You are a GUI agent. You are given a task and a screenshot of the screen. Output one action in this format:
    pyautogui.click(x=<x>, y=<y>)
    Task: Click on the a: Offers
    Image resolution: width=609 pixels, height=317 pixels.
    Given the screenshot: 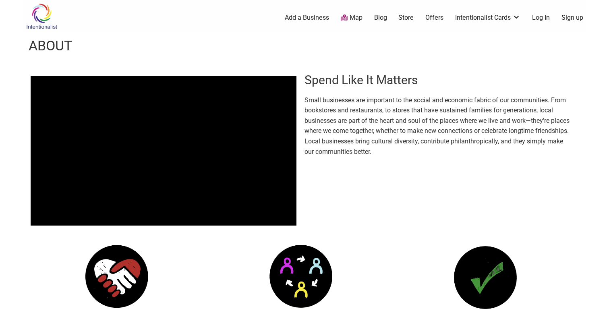 What is the action you would take?
    pyautogui.click(x=434, y=18)
    